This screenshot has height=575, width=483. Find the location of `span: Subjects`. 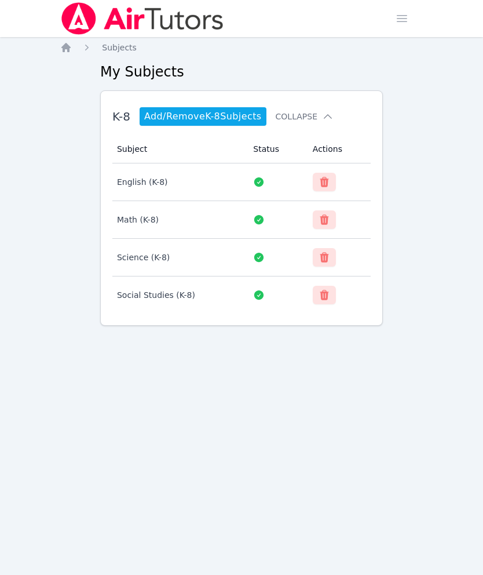

span: Subjects is located at coordinates (119, 48).